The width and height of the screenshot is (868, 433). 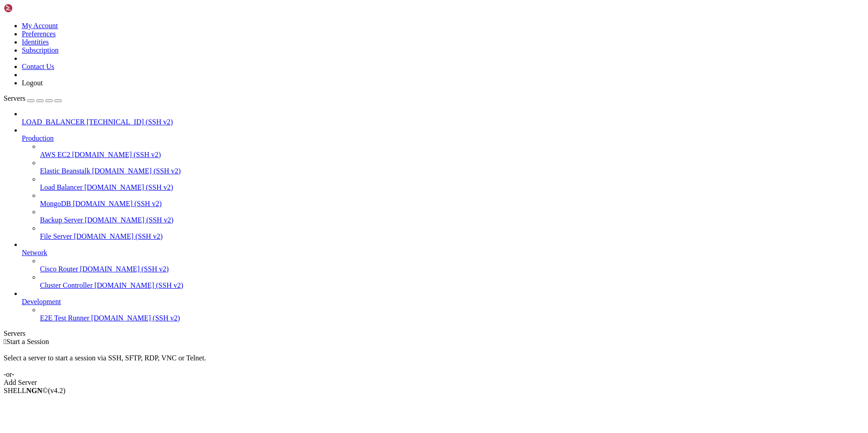 What do you see at coordinates (434, 362) in the screenshot?
I see `div: Select a server to start a session via SSH, SFTP, RDP, VNC or Telnet. -or-` at bounding box center [434, 362].